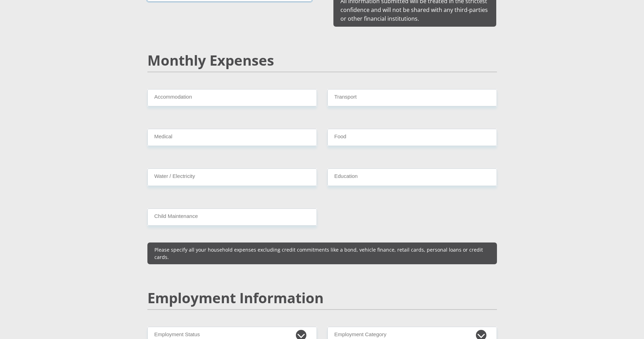  What do you see at coordinates (232, 97) in the screenshot?
I see `input: Expenses - Accommodation` at bounding box center [232, 97].